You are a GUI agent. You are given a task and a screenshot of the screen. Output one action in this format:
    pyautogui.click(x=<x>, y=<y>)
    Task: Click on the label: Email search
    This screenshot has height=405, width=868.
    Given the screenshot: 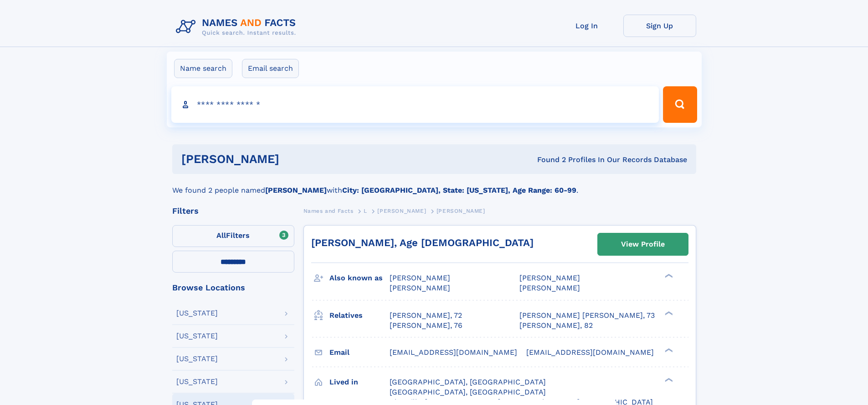 What is the action you would take?
    pyautogui.click(x=270, y=68)
    